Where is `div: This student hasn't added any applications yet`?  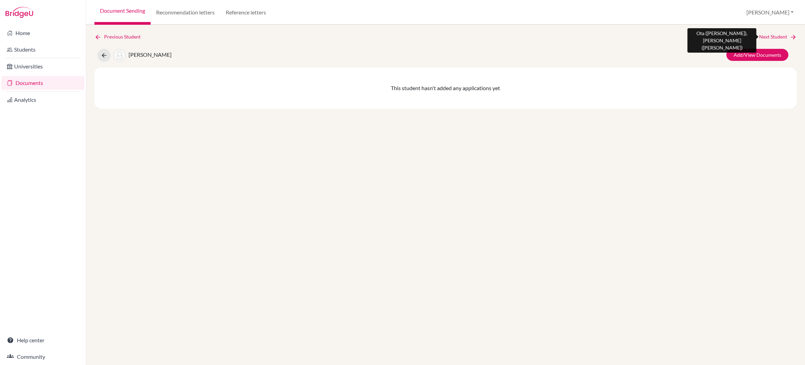
div: This student hasn't added any applications yet is located at coordinates (445, 88).